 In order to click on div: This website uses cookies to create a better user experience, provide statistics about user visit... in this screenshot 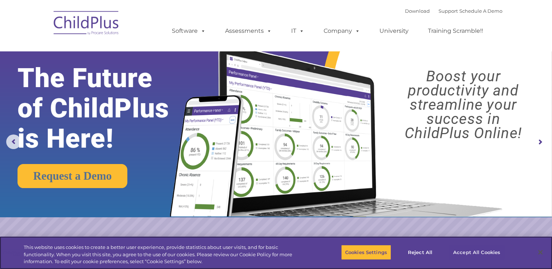, I will do `click(164, 255)`.